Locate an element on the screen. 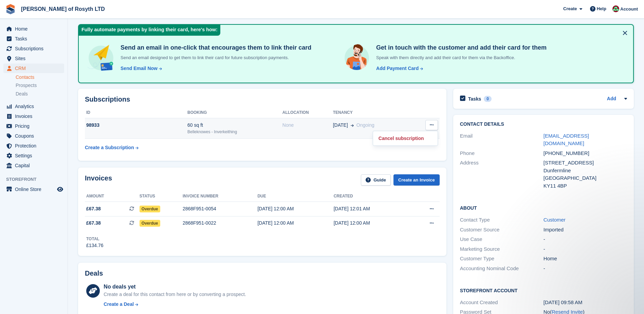 This screenshot has width=644, height=314. div: Use Case is located at coordinates (502, 240).